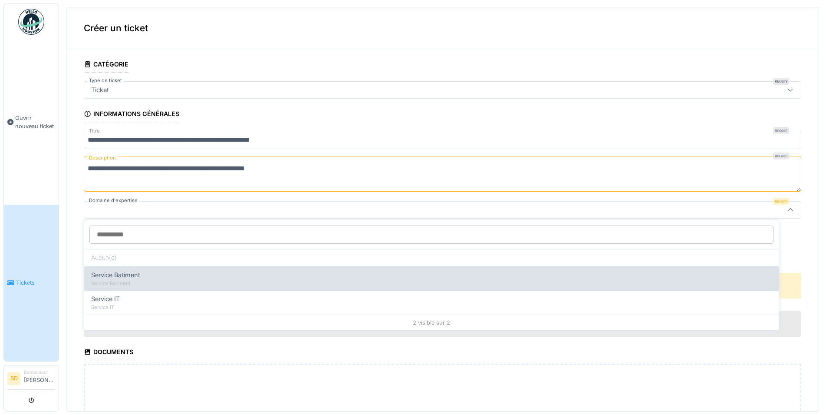 The height and width of the screenshot is (415, 826). I want to click on a: Tickets, so click(31, 283).